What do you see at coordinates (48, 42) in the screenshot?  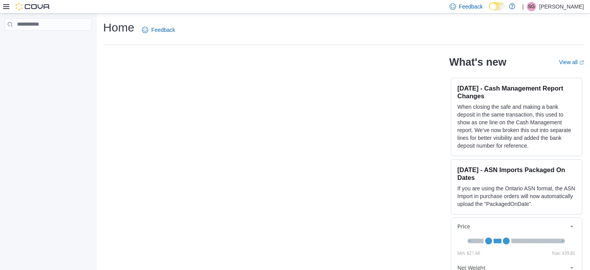 I see `nav: Complex example` at bounding box center [48, 42].